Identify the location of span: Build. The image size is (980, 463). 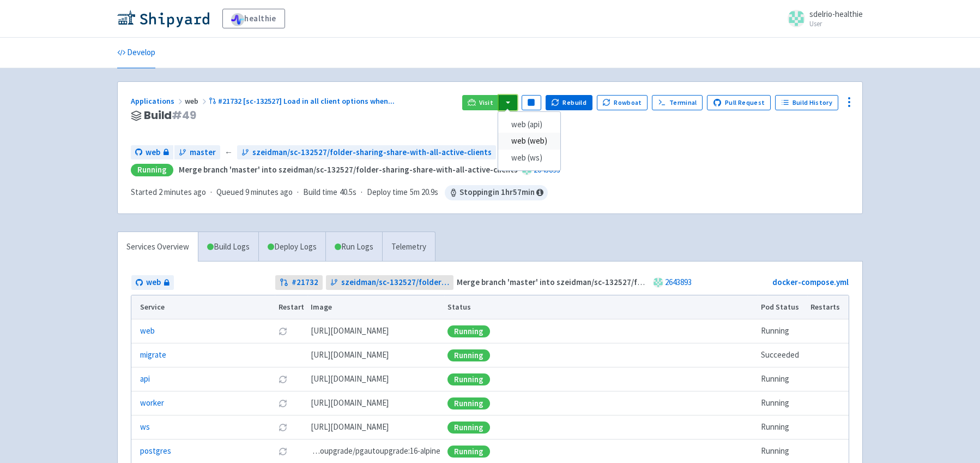
(170, 115).